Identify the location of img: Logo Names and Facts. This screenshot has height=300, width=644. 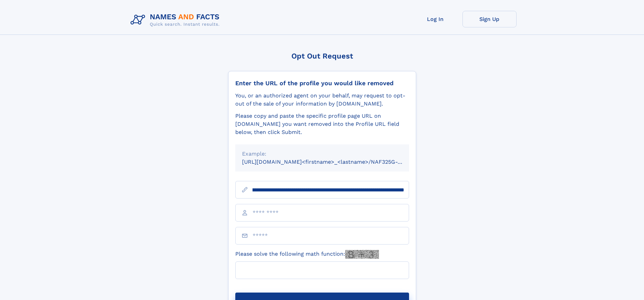
(177, 20).